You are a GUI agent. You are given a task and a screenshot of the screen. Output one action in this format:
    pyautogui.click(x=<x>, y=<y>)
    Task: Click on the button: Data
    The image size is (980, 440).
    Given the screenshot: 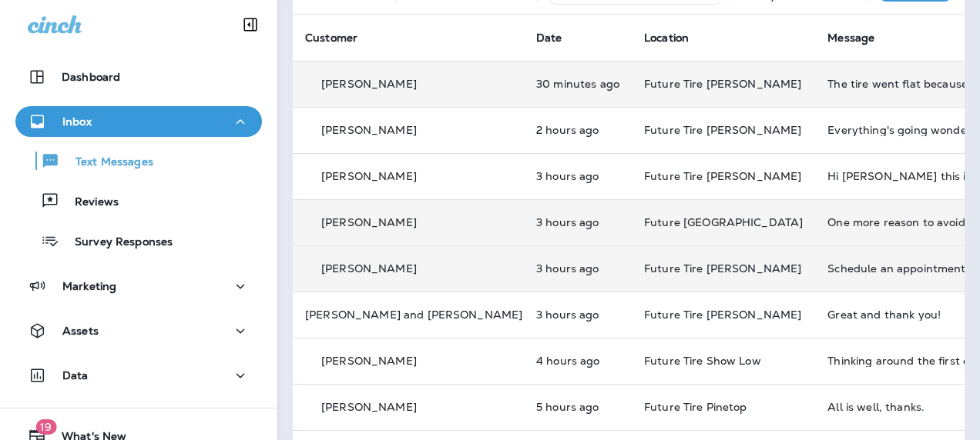 What is the action you would take?
    pyautogui.click(x=138, y=376)
    